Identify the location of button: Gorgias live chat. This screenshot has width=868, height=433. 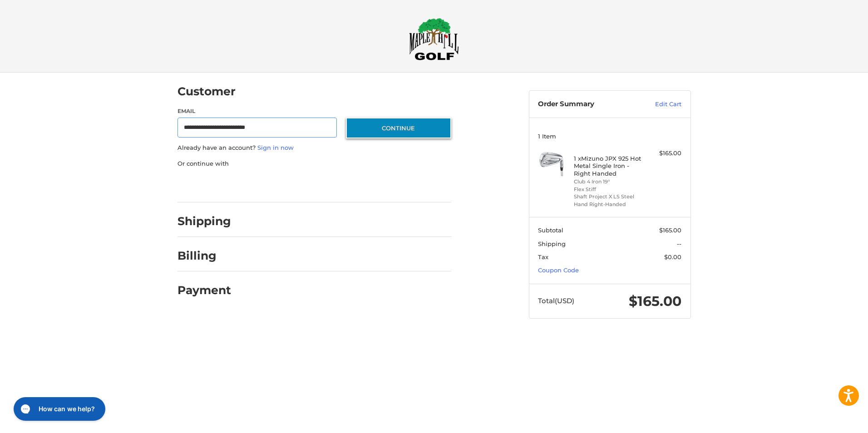
(50, 15).